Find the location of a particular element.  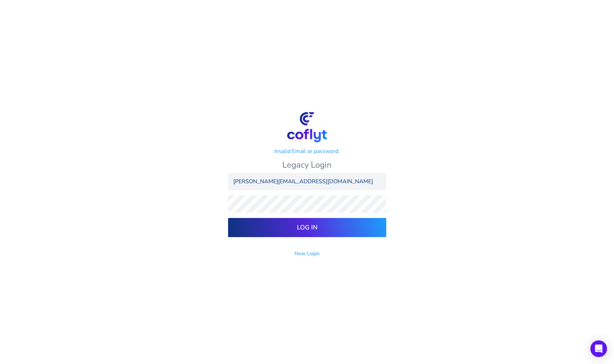

input: Email is located at coordinates (307, 182).